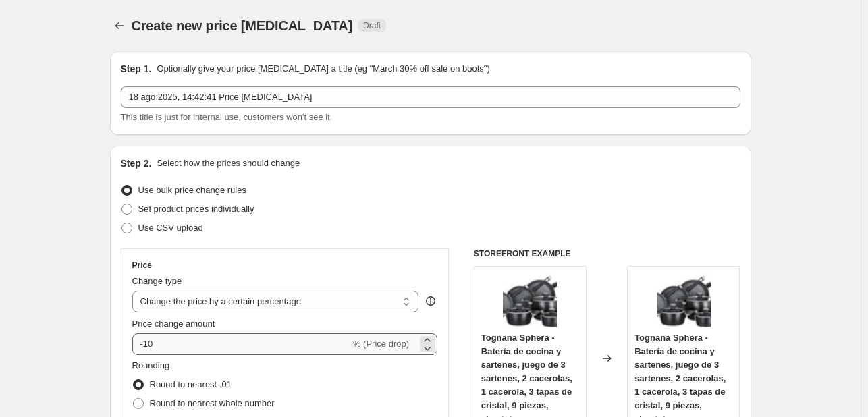  Describe the element at coordinates (157, 280) in the screenshot. I see `span: Change type` at that location.